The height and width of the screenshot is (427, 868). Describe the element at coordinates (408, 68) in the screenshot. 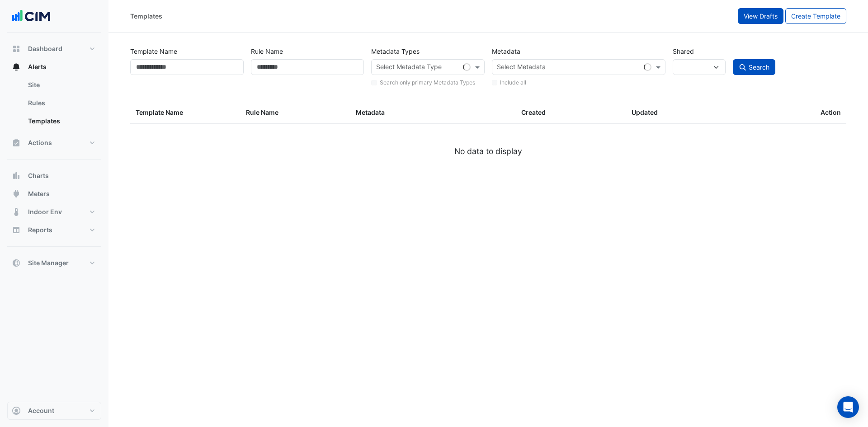

I see `div: Select Metadata Type` at that location.